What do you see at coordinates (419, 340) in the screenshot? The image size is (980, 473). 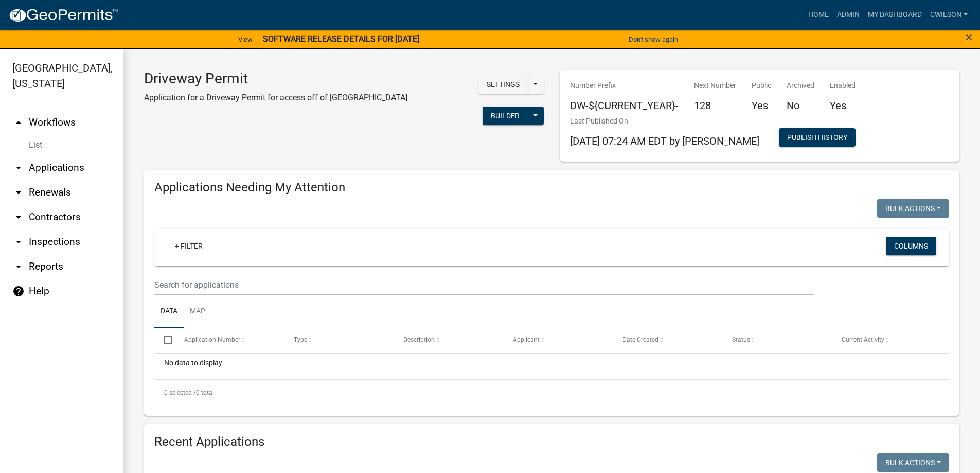 I see `span: Description` at bounding box center [419, 340].